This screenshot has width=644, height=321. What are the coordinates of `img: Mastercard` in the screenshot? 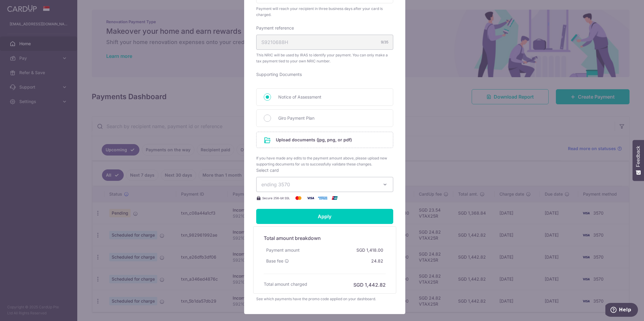 It's located at (298, 198).